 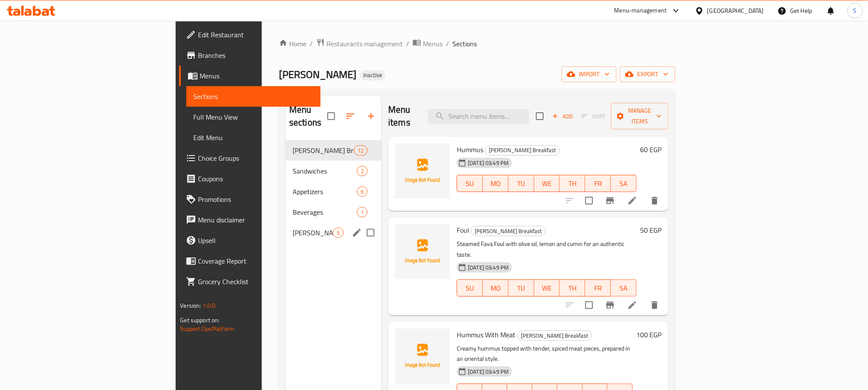 What do you see at coordinates (250, 220) in the screenshot?
I see `a: Menu disclaimer` at bounding box center [250, 220].